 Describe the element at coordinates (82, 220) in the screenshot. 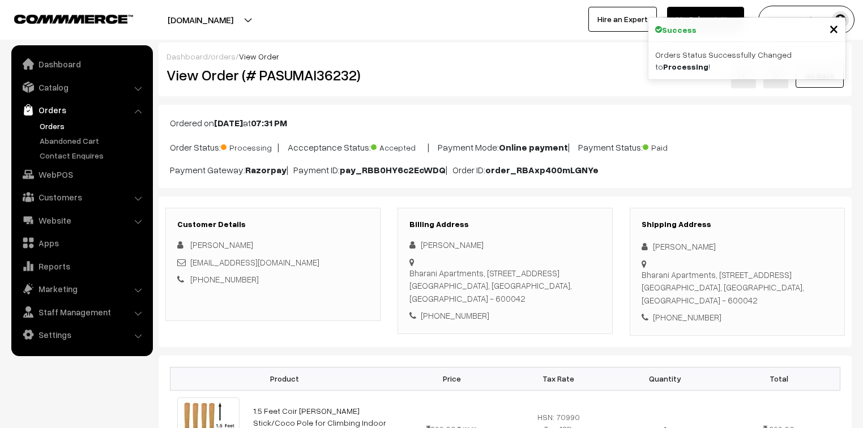

I see `a: Website` at that location.